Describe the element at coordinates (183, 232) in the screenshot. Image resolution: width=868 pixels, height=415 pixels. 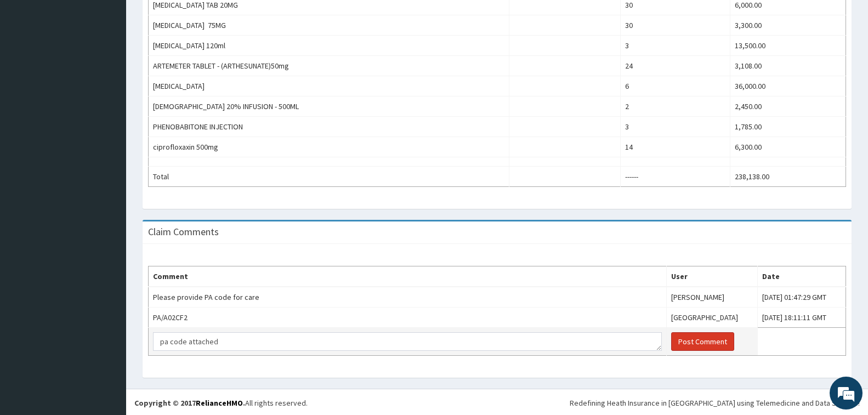
I see `h3: Claim Comments` at that location.